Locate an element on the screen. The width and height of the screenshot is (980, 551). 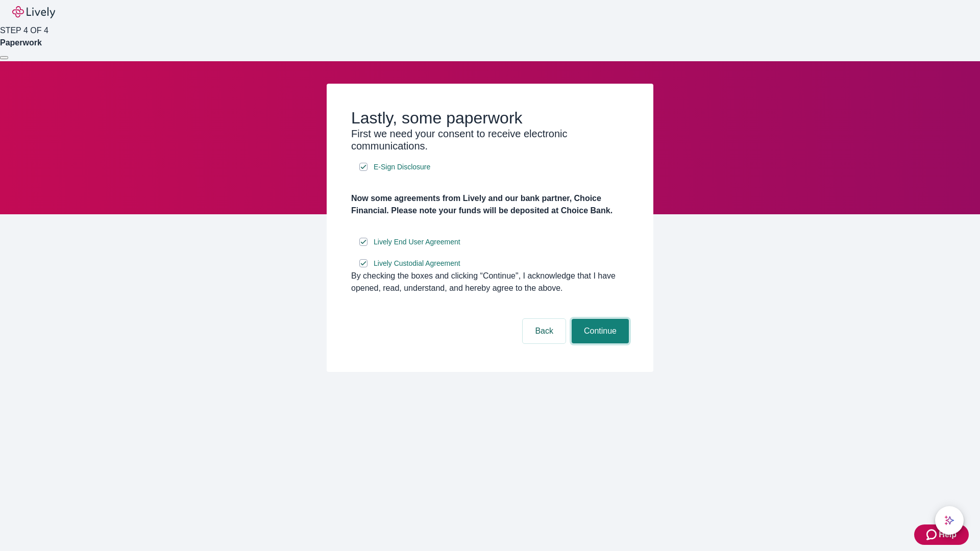
span: Lively End User Agreement is located at coordinates (417, 242).